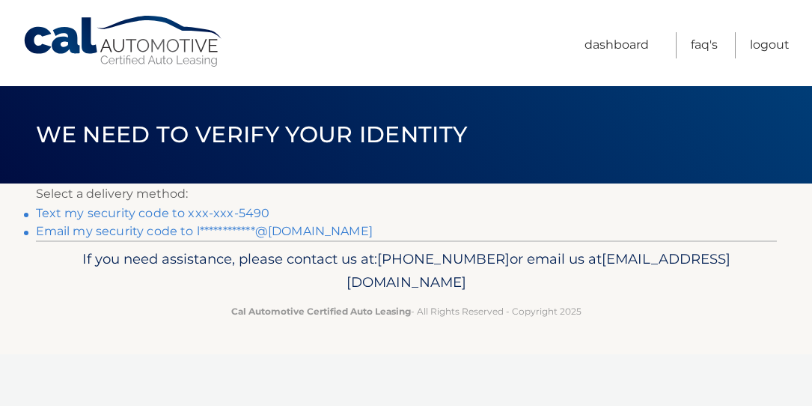  I want to click on p: - All Rights Reserved - Copyright 2025, so click(406, 310).